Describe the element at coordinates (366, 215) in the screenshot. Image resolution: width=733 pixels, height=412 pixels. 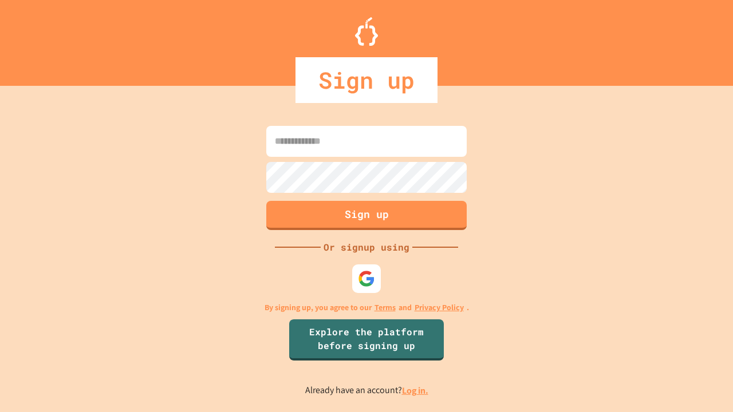
I see `button: Sign up` at that location.